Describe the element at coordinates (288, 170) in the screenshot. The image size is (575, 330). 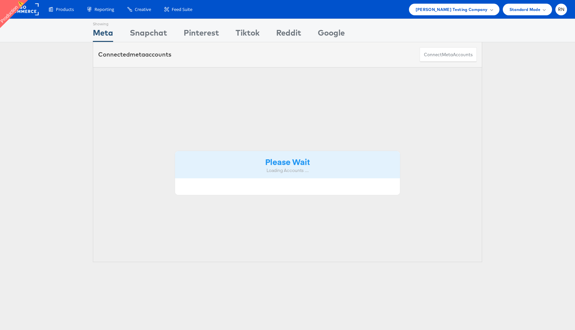
I see `div: Loading Accounts ....` at that location.